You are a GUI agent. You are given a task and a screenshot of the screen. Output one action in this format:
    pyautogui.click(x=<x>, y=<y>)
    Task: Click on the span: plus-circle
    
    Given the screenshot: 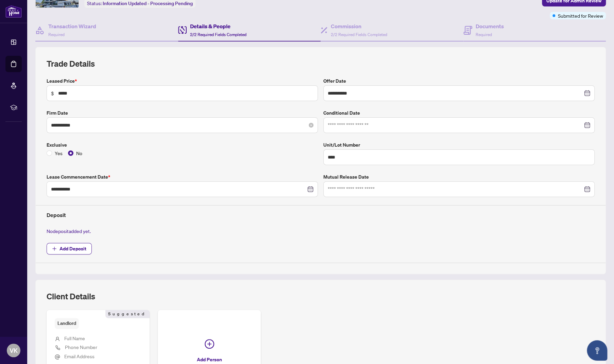 What is the action you would take?
    pyautogui.click(x=209, y=344)
    